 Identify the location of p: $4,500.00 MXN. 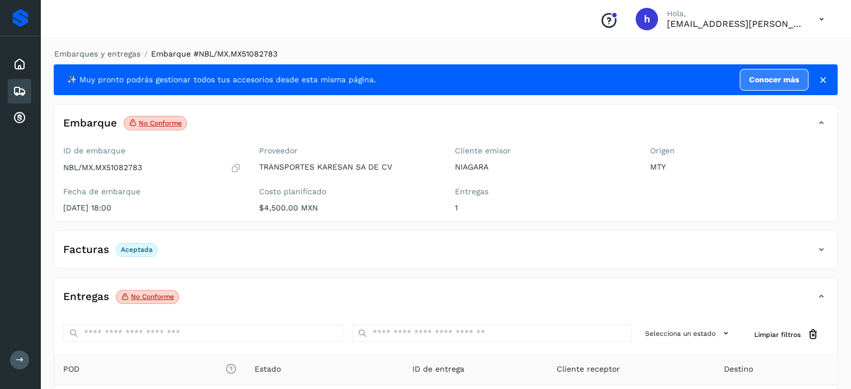
(348, 208).